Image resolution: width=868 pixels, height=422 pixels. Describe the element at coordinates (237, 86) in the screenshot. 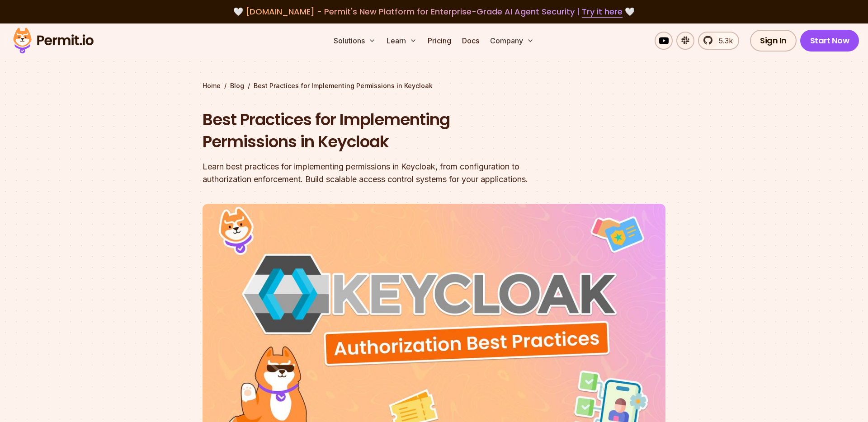

I see `a: Blog` at that location.